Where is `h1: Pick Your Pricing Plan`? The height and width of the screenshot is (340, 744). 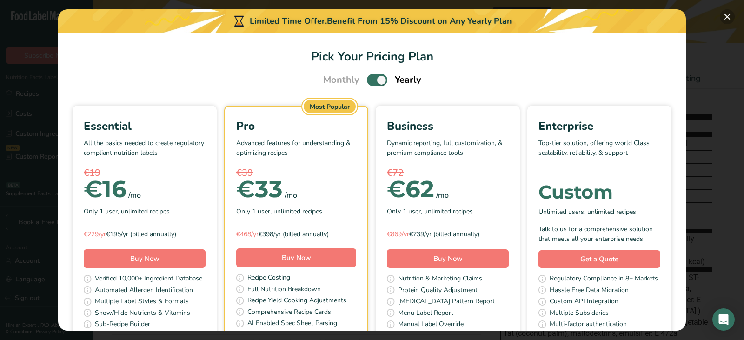
h1: Pick Your Pricing Plan is located at coordinates (372, 56).